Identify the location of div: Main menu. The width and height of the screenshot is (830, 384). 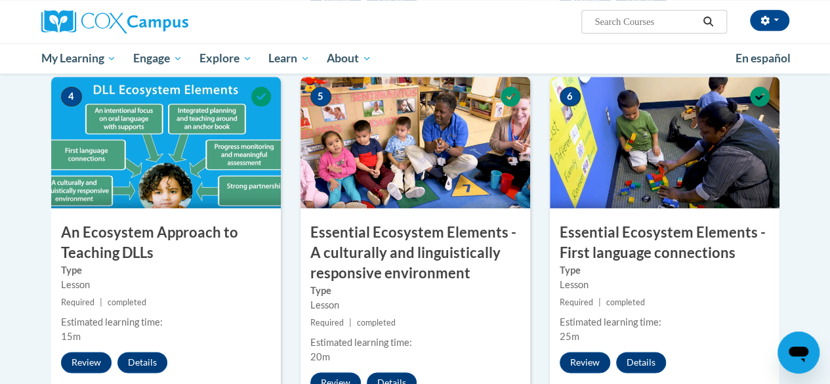
(415, 58).